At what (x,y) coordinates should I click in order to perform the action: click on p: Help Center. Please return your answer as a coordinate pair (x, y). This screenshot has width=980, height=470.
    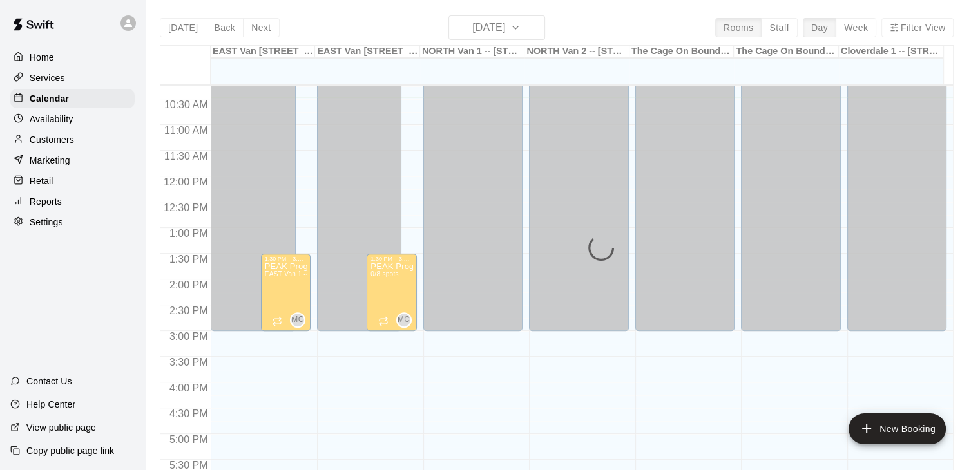
    Looking at the image, I should click on (51, 404).